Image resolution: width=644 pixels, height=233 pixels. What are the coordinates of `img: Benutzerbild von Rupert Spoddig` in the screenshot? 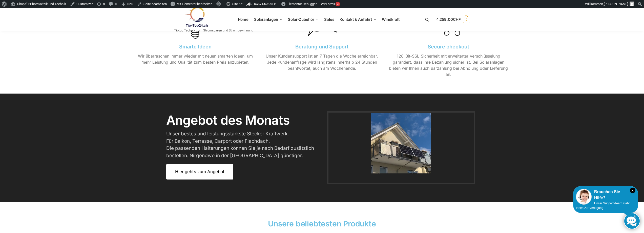 It's located at (632, 4).